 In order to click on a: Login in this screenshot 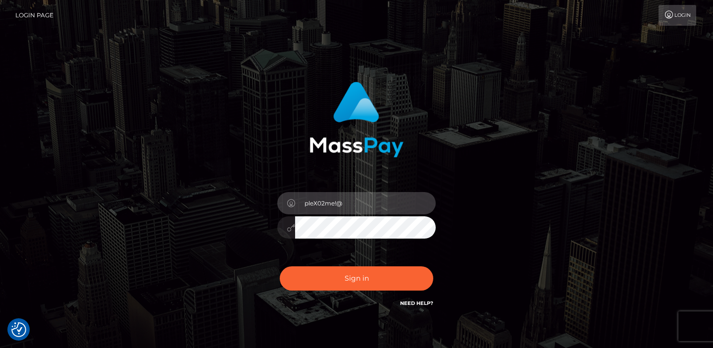, I will do `click(677, 15)`.